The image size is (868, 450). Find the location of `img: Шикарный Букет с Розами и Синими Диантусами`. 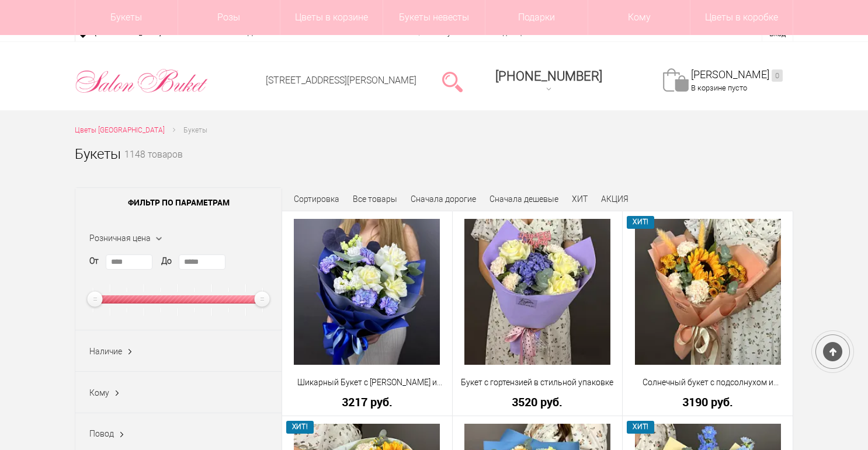

img: Шикарный Букет с Розами и Синими Диантусами is located at coordinates (367, 292).